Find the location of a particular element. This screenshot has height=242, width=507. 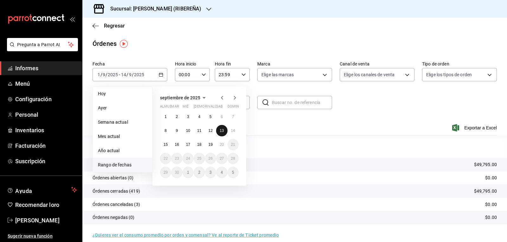

font: $49,795.00 is located at coordinates (485, 191).